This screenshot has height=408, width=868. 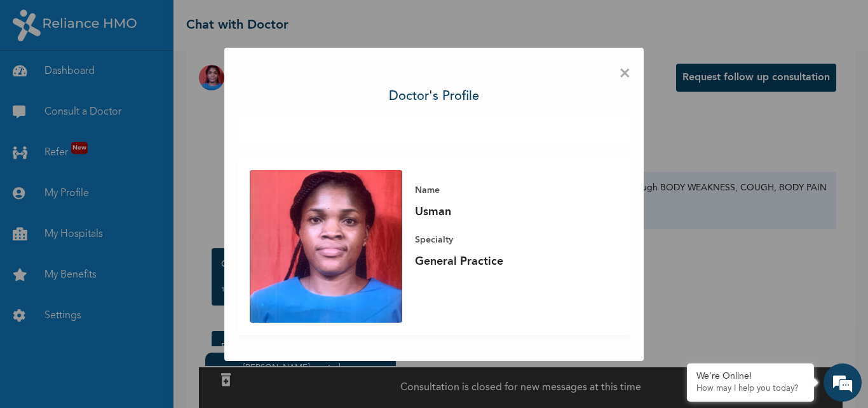 I want to click on span: Conversation, so click(x=66, y=368).